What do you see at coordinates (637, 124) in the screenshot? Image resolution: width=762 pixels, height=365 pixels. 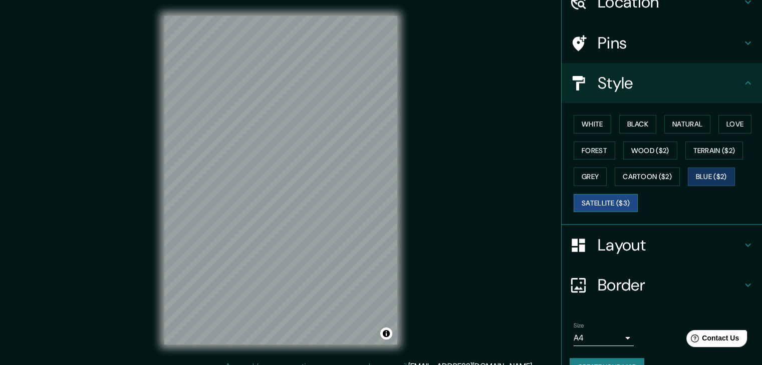 I see `button: Black` at bounding box center [637, 124].